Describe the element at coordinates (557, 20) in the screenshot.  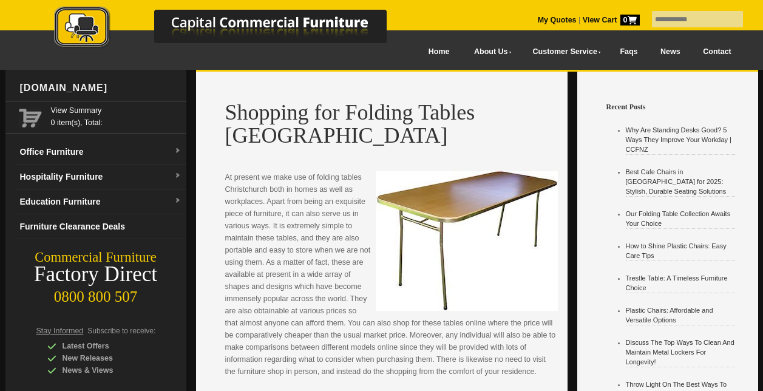
I see `a: My Quotes` at that location.